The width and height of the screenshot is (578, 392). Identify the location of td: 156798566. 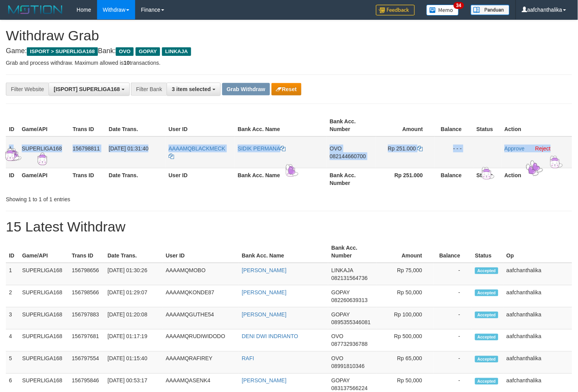
(86, 296).